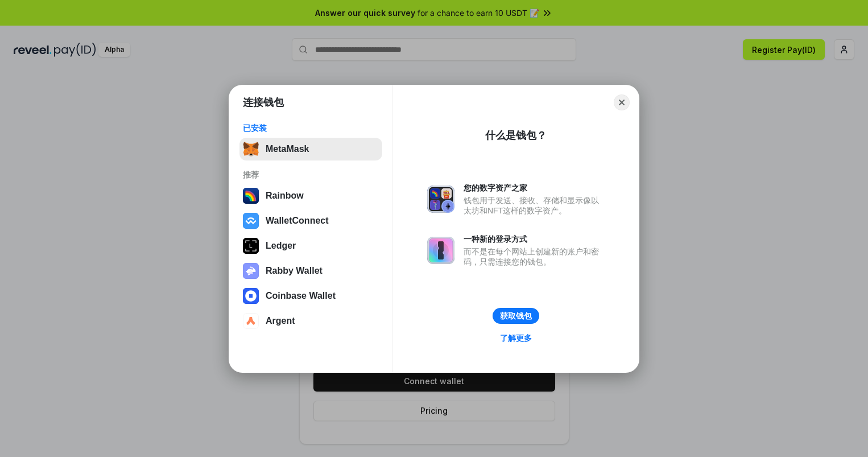  I want to click on div: WalletConnect, so click(297, 221).